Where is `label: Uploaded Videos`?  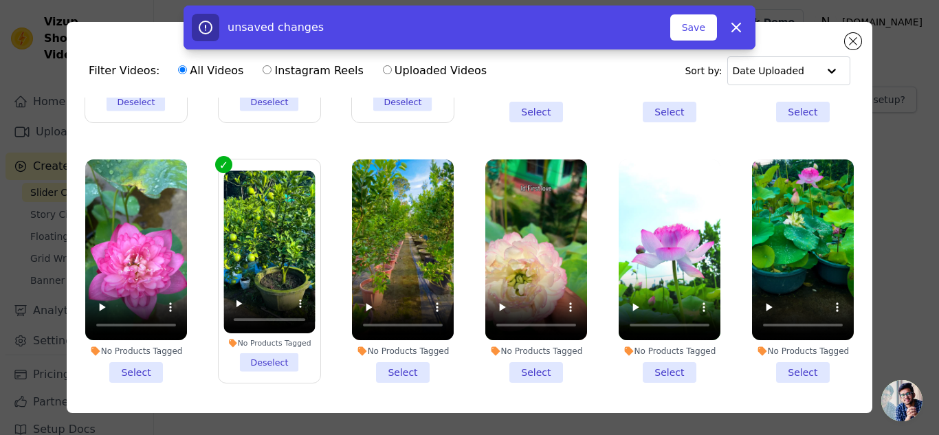 label: Uploaded Videos is located at coordinates (434, 71).